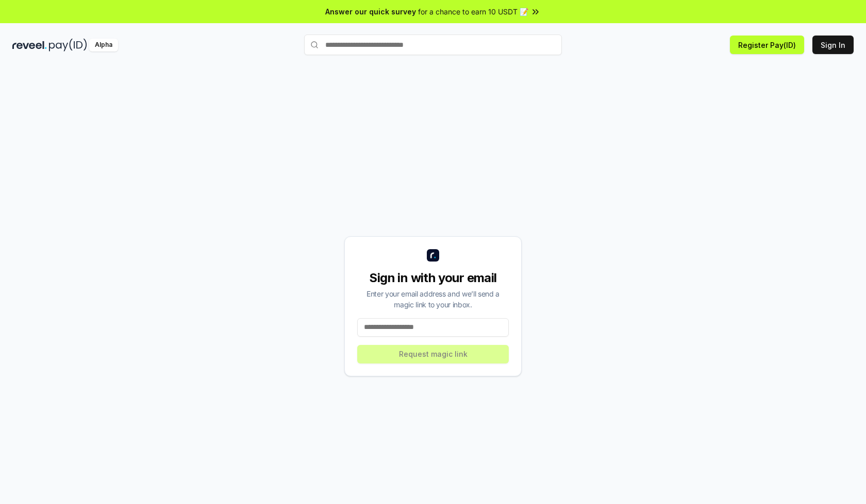  I want to click on button: Sign In, so click(833, 45).